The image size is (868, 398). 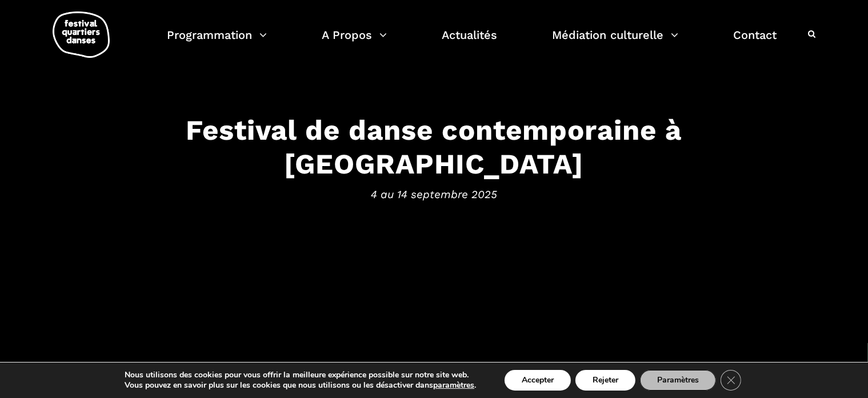 I want to click on button: Accepter, so click(x=538, y=380).